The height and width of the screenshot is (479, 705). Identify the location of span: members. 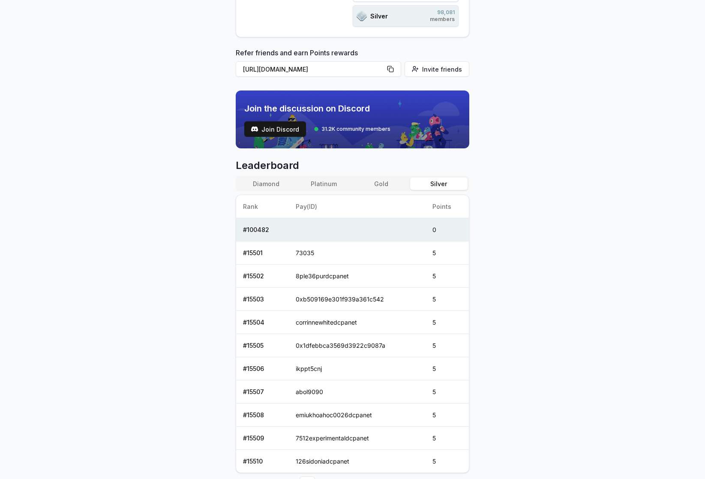
(443, 19).